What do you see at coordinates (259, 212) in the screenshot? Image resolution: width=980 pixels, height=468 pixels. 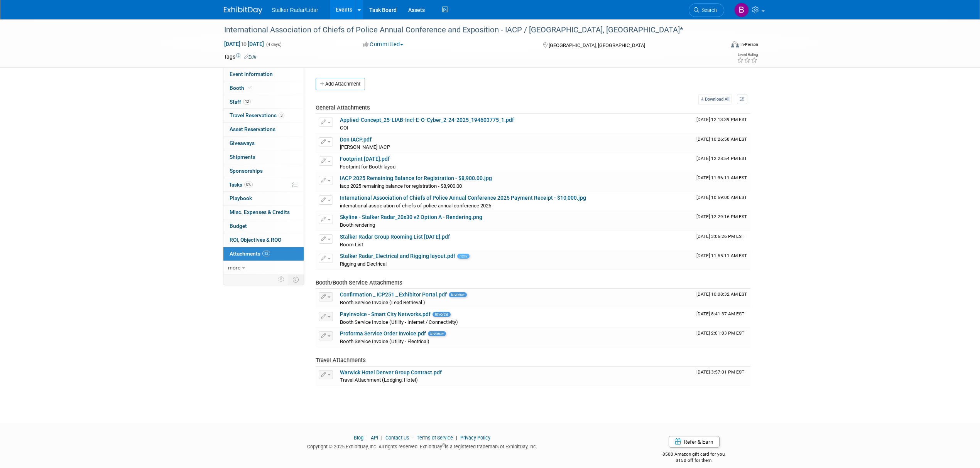 I see `span: Misc. Expenses & Credits` at bounding box center [259, 212].